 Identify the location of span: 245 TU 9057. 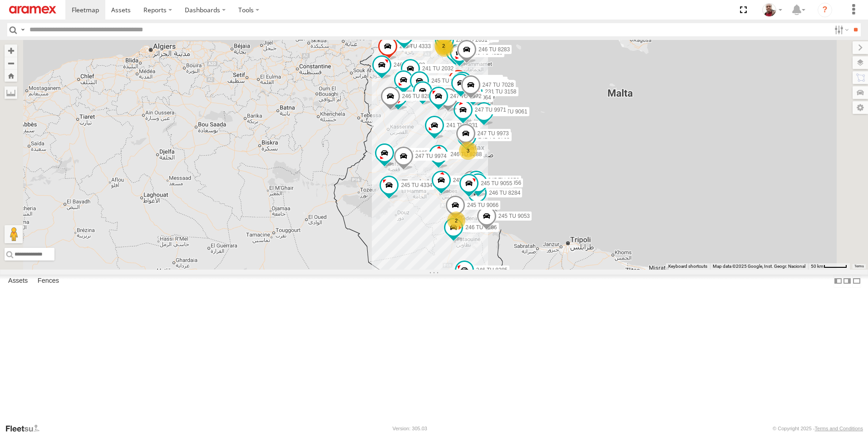
(468, 180).